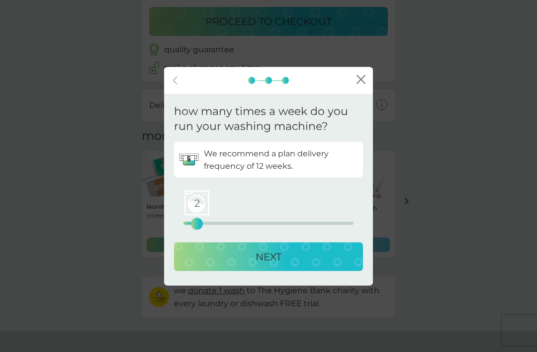 The width and height of the screenshot is (537, 352). Describe the element at coordinates (361, 80) in the screenshot. I see `button: close` at that location.